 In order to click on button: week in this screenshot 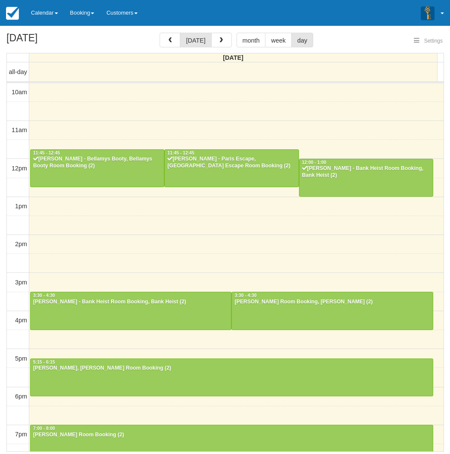, I will do `click(278, 40)`.